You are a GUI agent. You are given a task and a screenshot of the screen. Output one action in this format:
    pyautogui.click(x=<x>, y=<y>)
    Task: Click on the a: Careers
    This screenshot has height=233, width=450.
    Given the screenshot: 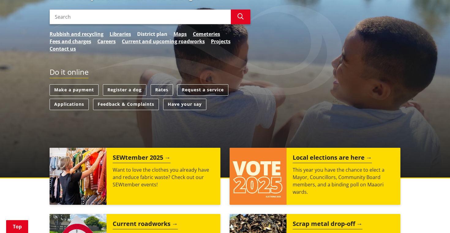 What is the action you would take?
    pyautogui.click(x=107, y=41)
    